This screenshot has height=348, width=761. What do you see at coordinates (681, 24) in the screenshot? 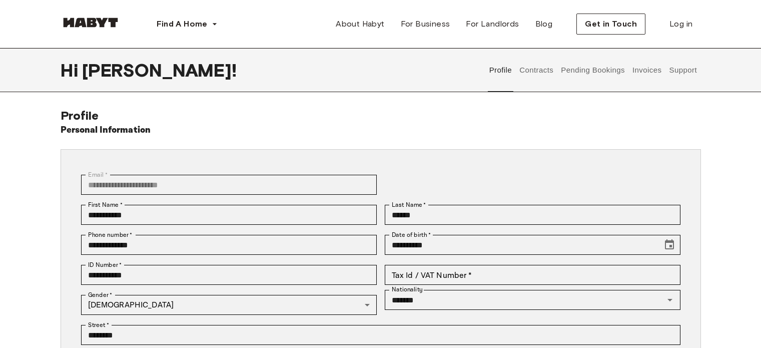
I see `a: Log in` at bounding box center [681, 24].